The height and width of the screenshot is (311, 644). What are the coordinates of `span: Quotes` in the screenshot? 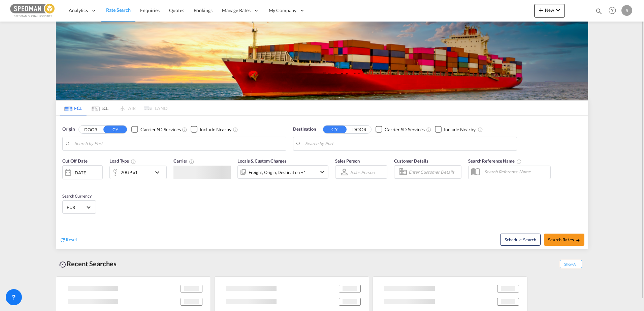 It's located at (176, 10).